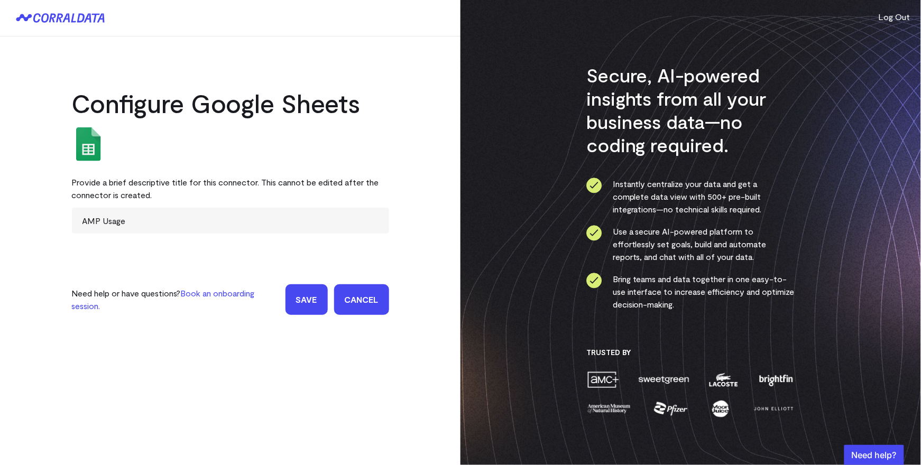 The image size is (921, 465). Describe the element at coordinates (307, 300) in the screenshot. I see `input: Save` at that location.